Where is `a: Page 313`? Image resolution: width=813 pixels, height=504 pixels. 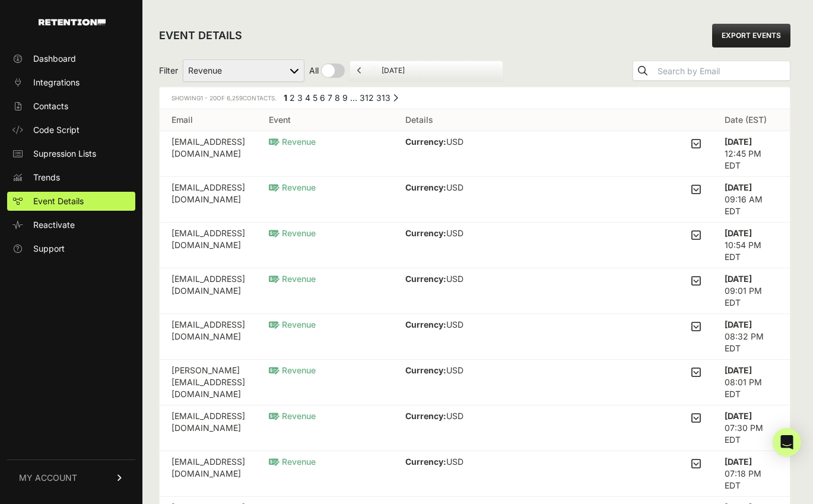 a: Page 313 is located at coordinates (384, 97).